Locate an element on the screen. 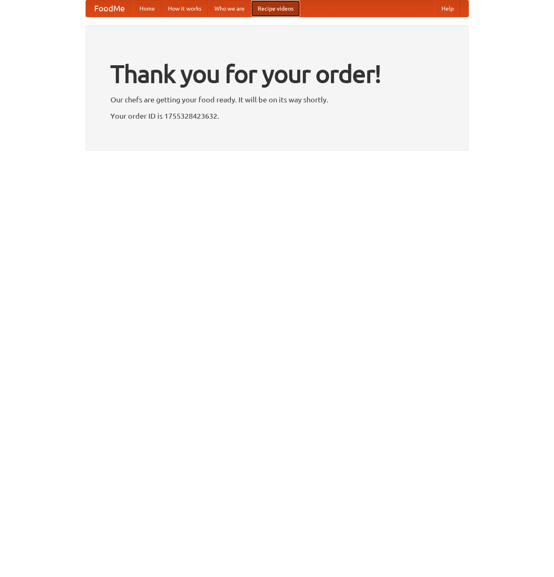 This screenshot has height=577, width=554. h1: Thank you for your order! is located at coordinates (277, 74).